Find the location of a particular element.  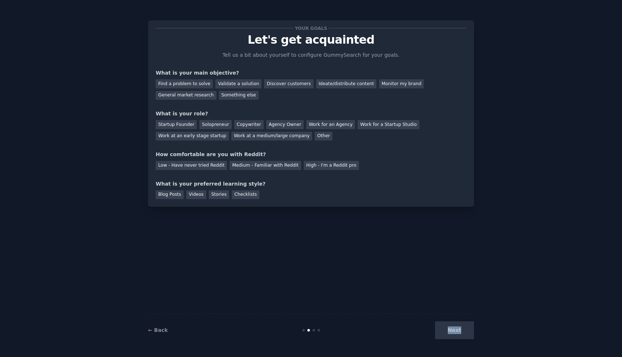

div: Checklists is located at coordinates (245, 195).